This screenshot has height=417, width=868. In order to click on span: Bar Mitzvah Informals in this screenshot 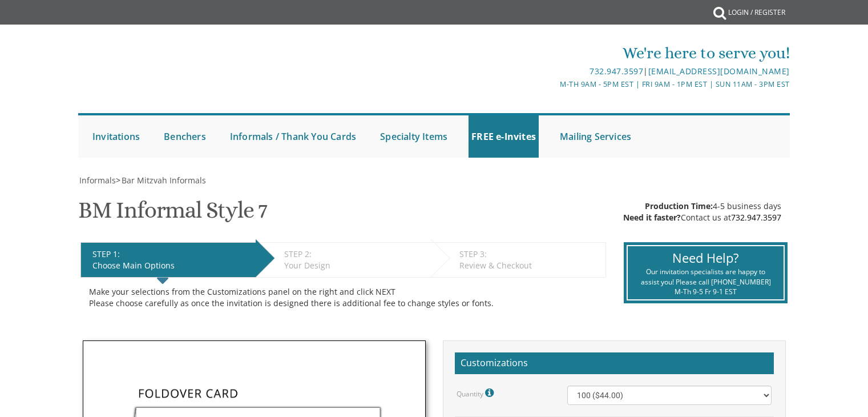, I will do `click(164, 180)`.